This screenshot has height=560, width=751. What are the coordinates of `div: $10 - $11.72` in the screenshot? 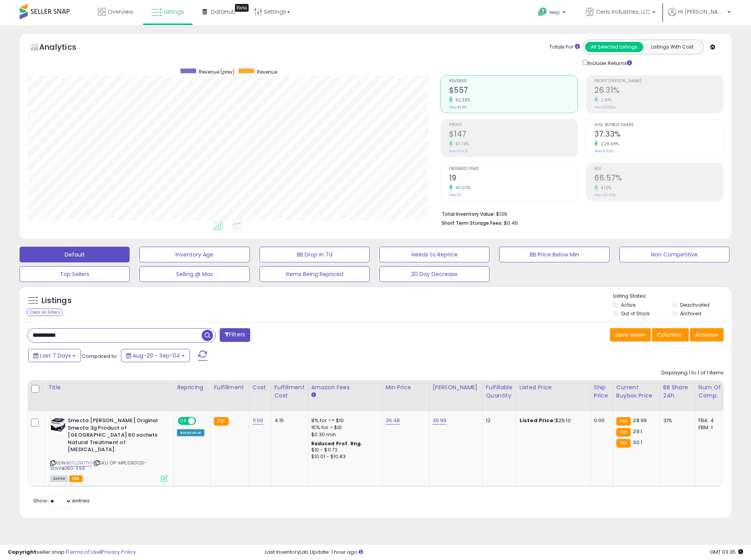 It's located at (343, 450).